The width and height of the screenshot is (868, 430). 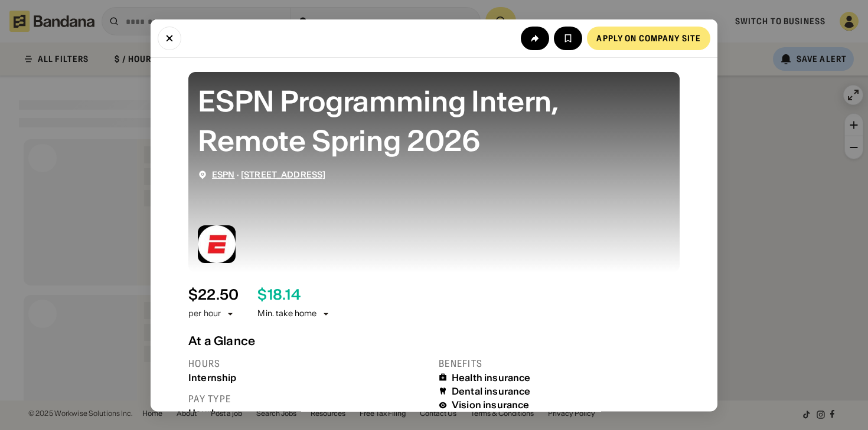 I want to click on div: Min. take home, so click(x=294, y=314).